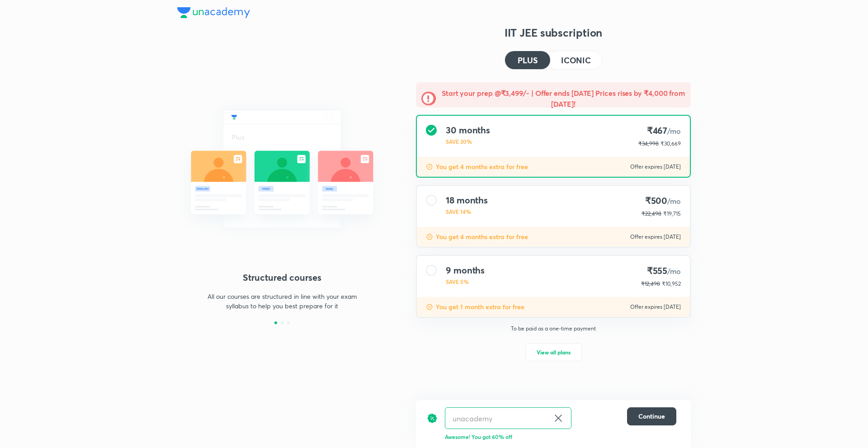 The image size is (868, 448). Describe the element at coordinates (213, 13) in the screenshot. I see `a: Company Logo` at that location.